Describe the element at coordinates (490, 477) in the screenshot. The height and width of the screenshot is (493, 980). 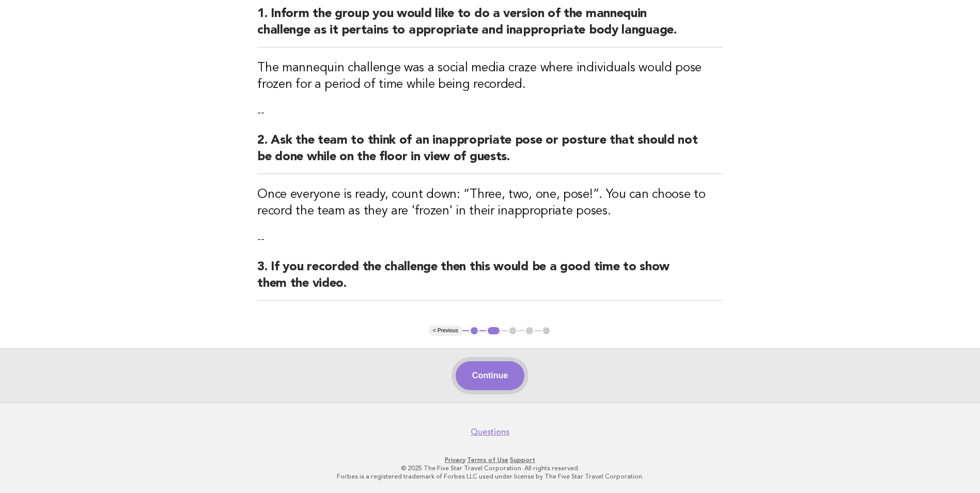
I see `p: Forbes is a registered trademark of Forbes LLC used under license by The Five Star Travel Corpora...` at that location.